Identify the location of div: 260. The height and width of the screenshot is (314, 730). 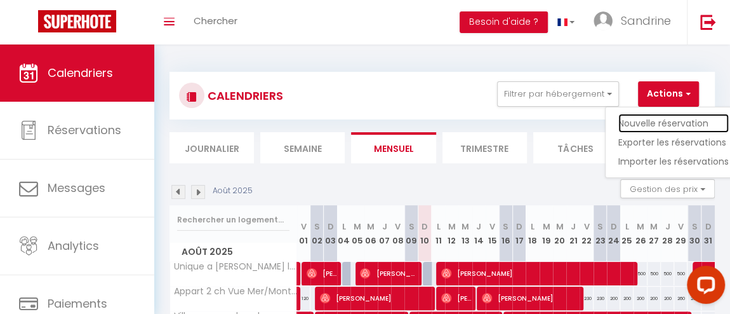
(681, 298).